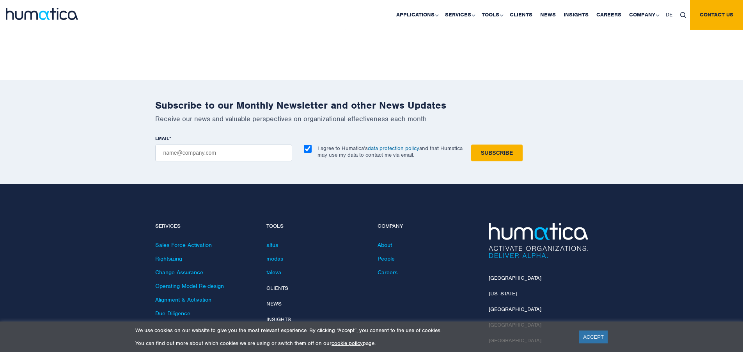  What do you see at coordinates (190, 286) in the screenshot?
I see `a: Operating Model Re-design` at bounding box center [190, 286].